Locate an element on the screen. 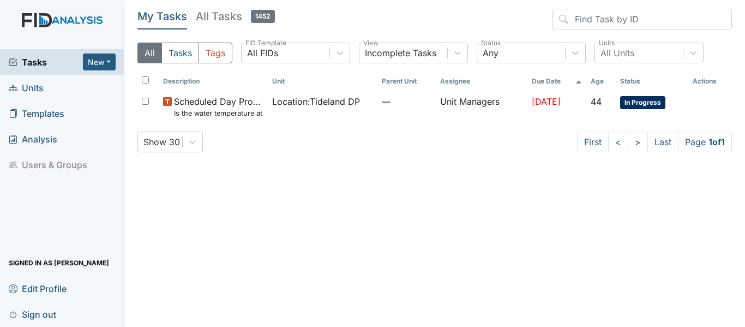 The width and height of the screenshot is (745, 327). div: Show 30 is located at coordinates (161, 142).